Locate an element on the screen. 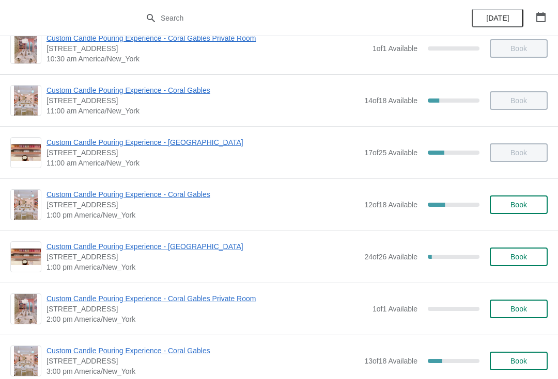 This screenshot has width=558, height=379. img: Custom Candle Pouring Experience - Coral Gables | 154 Giralda Avenue, Coral Gables, FL, USA | 3:0... is located at coordinates (26, 361).